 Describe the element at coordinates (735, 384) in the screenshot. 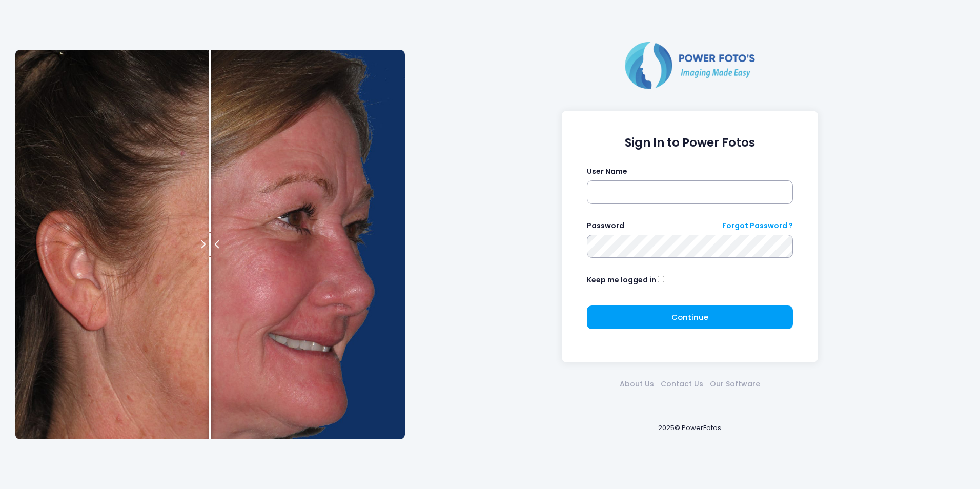

I see `a: Our Software` at that location.